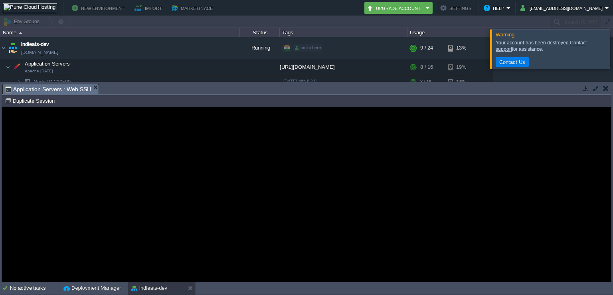 Image resolution: width=613 pixels, height=295 pixels. Describe the element at coordinates (44, 81) in the screenshot. I see `span: Node ID:` at that location.